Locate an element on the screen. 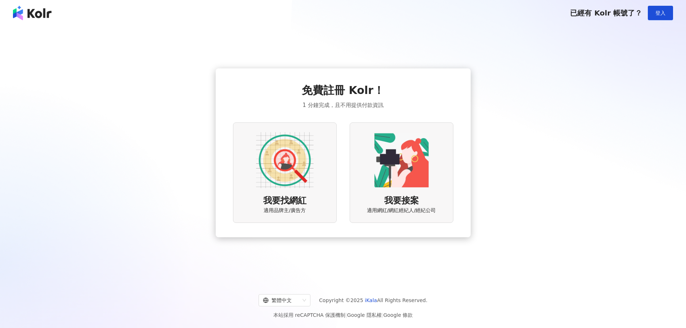 The width and height of the screenshot is (686, 328). span: 適用網紅/網紅經紀人/經紀公司 is located at coordinates (401, 211).